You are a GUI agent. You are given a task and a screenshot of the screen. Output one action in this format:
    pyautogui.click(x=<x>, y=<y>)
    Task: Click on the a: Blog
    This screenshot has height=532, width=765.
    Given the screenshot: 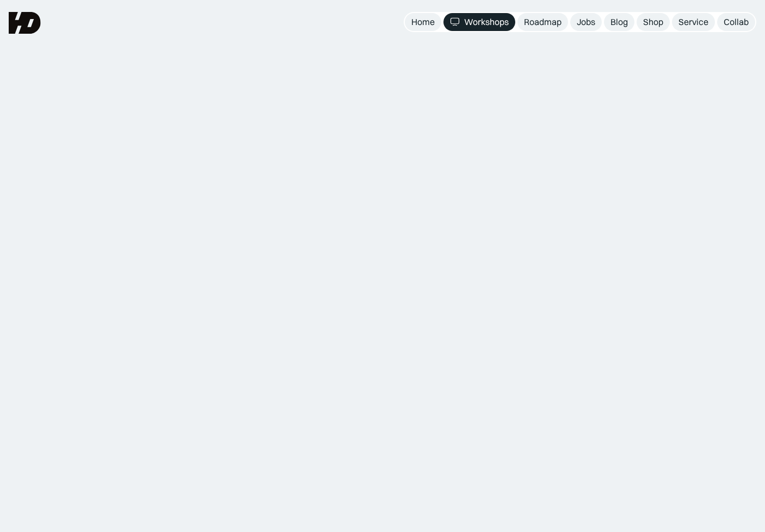 What is the action you would take?
    pyautogui.click(x=620, y=22)
    